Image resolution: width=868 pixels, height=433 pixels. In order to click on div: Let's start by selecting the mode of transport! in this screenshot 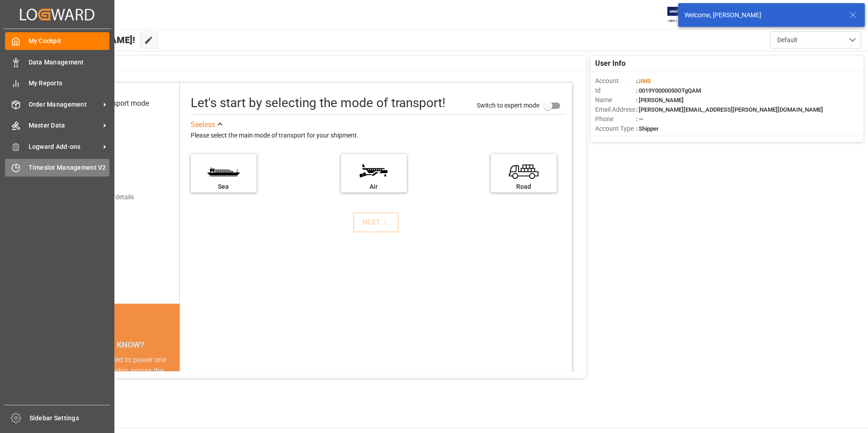, I will do `click(318, 103)`.